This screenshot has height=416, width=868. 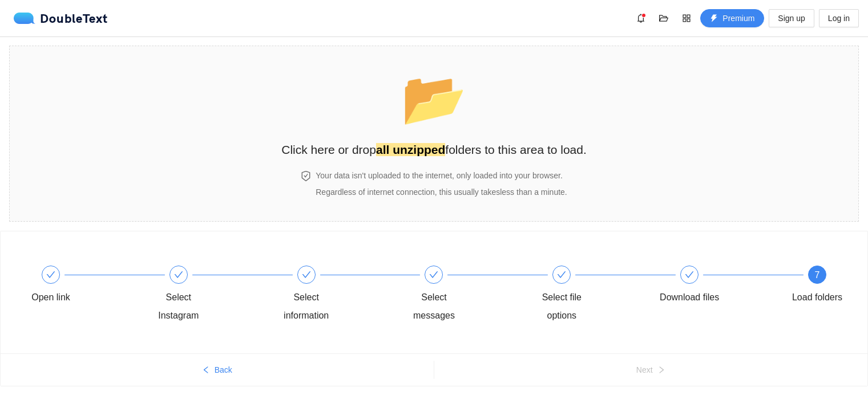 I want to click on button: Log in, so click(x=839, y=18).